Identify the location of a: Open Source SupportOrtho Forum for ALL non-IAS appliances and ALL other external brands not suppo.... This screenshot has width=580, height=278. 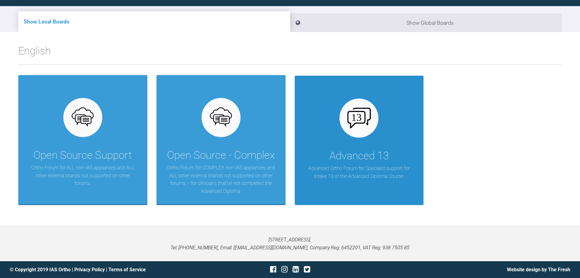
(83, 140).